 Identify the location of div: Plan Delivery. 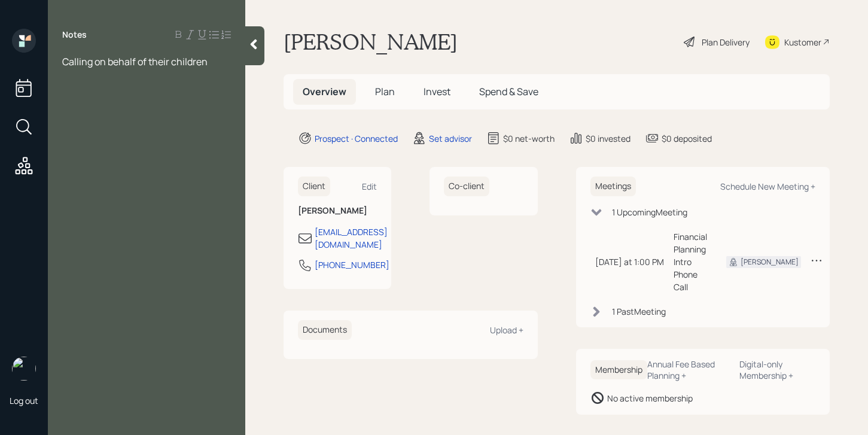
(726, 42).